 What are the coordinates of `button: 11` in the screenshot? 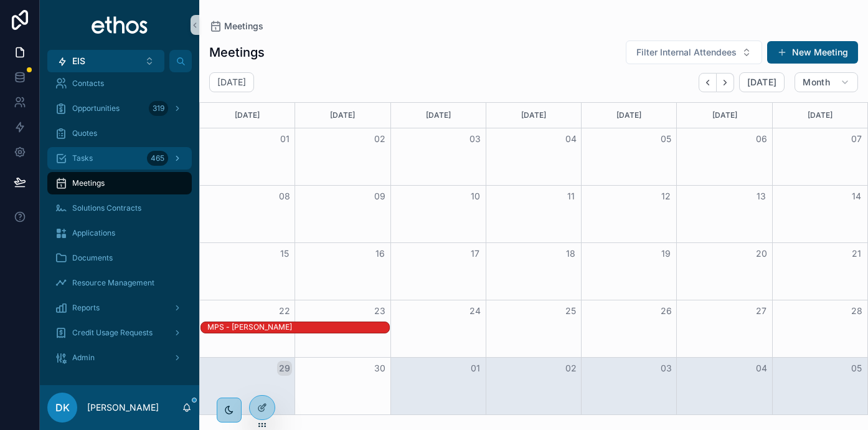 It's located at (571, 196).